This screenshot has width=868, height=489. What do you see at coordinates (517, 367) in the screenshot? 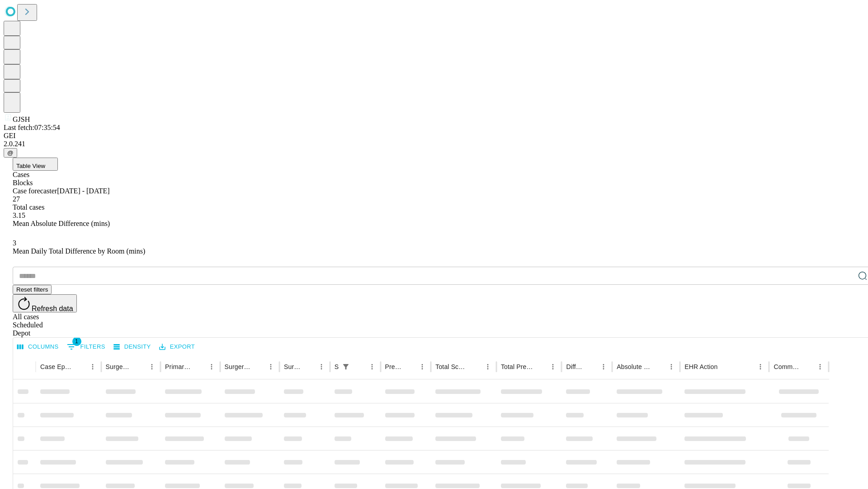
I see `div: Total Predicted Duration` at bounding box center [517, 367].